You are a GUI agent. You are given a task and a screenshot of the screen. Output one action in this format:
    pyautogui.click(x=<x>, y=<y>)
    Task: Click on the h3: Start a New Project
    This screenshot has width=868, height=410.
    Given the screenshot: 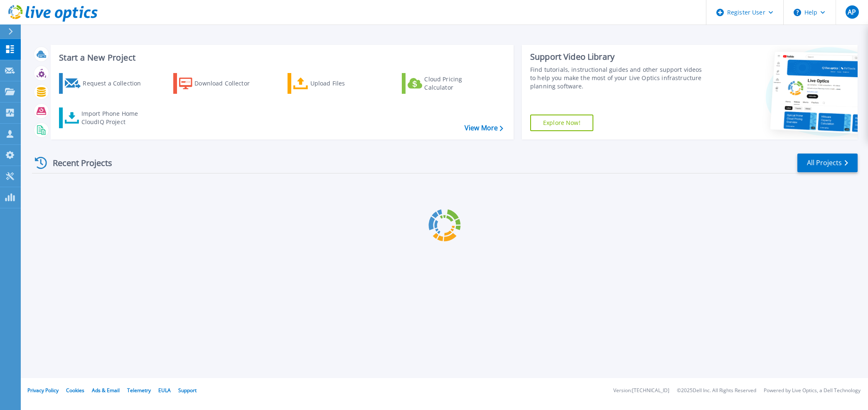 What is the action you would take?
    pyautogui.click(x=281, y=58)
    